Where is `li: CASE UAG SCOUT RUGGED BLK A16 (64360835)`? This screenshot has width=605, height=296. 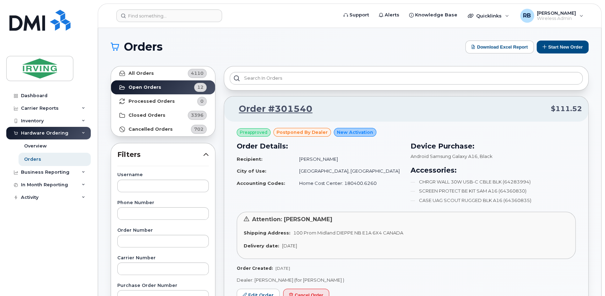 li: CASE UAG SCOUT RUGGED BLK A16 (64360835) is located at coordinates (494, 200).